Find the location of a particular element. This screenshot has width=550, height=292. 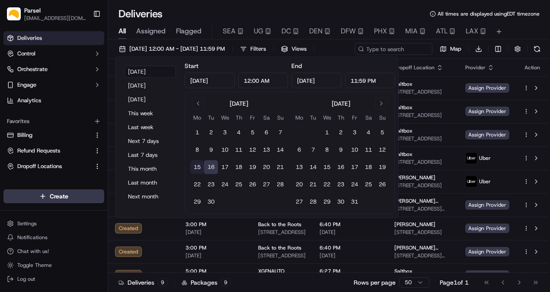

a: Deliveries is located at coordinates (54, 38).